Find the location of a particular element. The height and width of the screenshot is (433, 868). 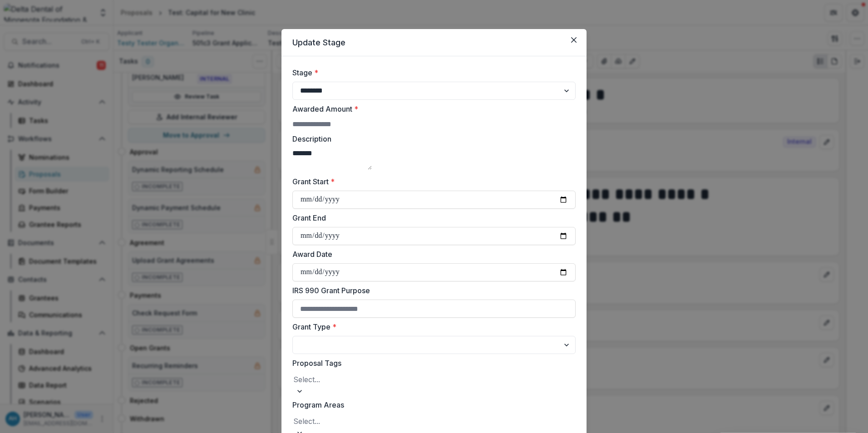

label: Stage is located at coordinates (431, 72).